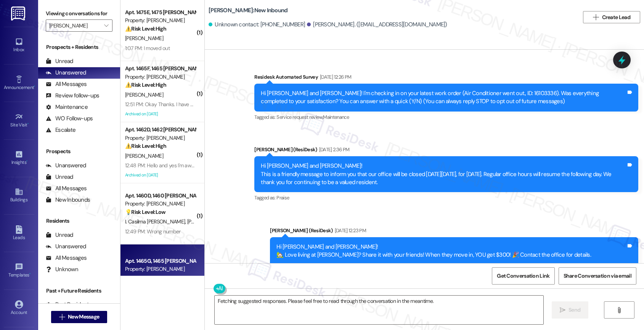 This screenshot has height=330, width=644. Describe the element at coordinates (574, 310) in the screenshot. I see `span: Send` at that location.